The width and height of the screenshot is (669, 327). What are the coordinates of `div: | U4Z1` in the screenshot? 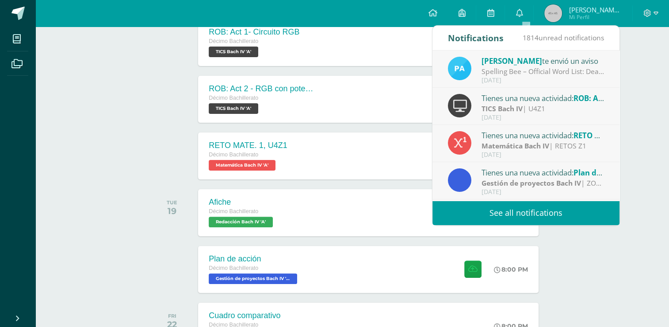 It's located at (543, 108).